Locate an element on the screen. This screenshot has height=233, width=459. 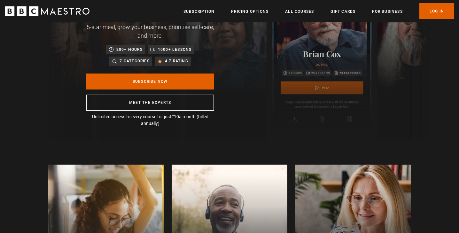
a: Subscription is located at coordinates (199, 12).